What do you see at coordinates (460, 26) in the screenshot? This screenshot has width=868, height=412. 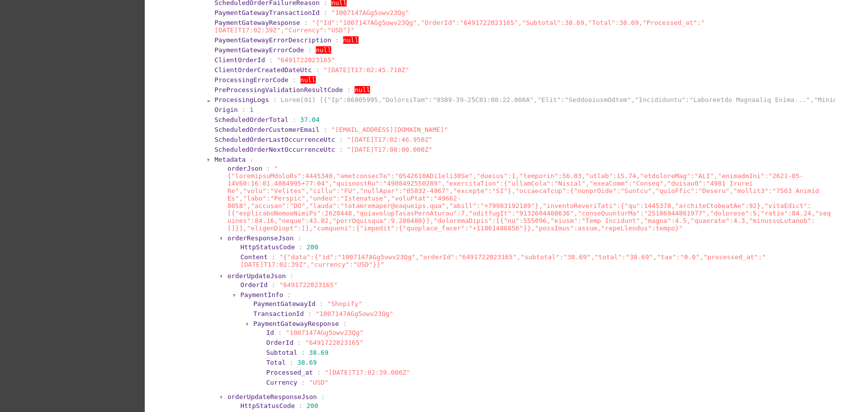 I see `span: "{"Id":"1007147AGg5owv23Qg","OrderId":"6491722023165","Subtotal":38.69,"Total":38.69,"Processed_a...` at bounding box center [460, 26].